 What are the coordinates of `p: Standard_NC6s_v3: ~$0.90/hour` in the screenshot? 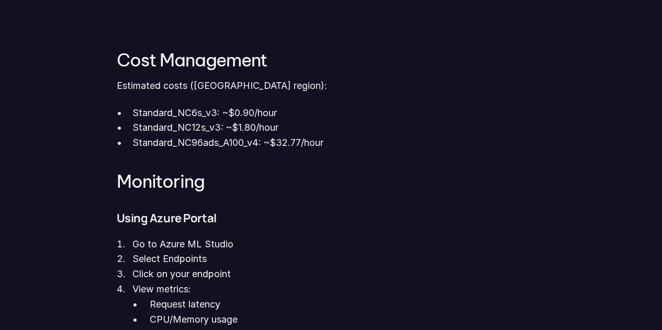 It's located at (339, 113).